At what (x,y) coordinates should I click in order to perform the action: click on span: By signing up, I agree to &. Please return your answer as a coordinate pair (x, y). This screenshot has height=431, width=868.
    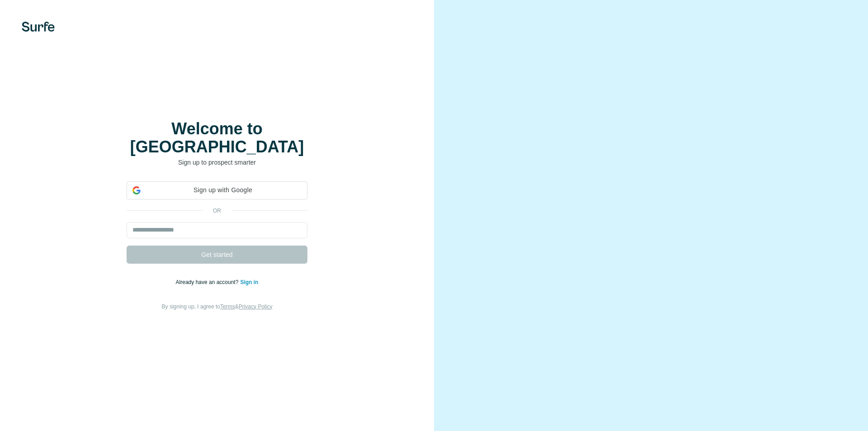
    Looking at the image, I should click on (217, 307).